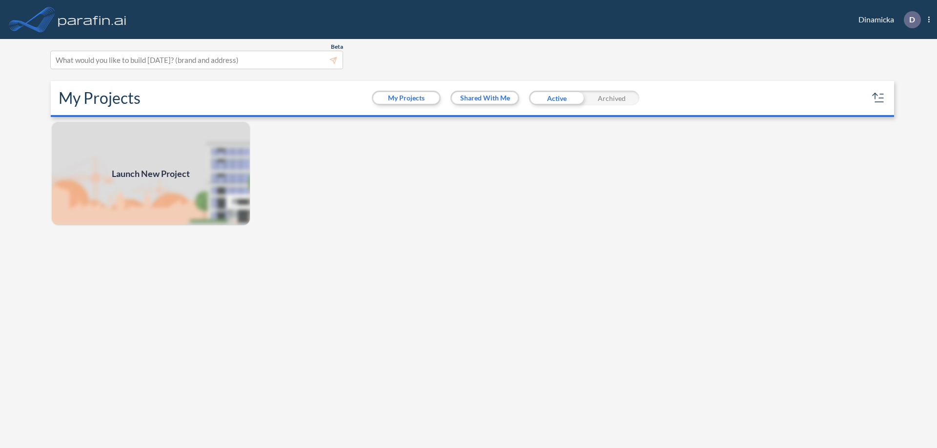 The width and height of the screenshot is (937, 448). What do you see at coordinates (912, 20) in the screenshot?
I see `p: D` at bounding box center [912, 20].